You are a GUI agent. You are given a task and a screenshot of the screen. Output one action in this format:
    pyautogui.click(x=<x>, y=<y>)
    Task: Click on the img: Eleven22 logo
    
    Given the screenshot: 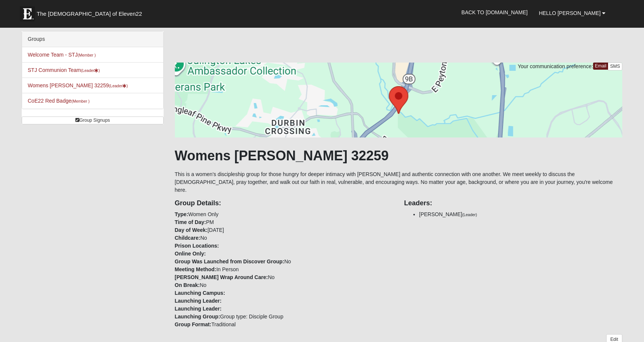 What is the action you would take?
    pyautogui.click(x=27, y=14)
    